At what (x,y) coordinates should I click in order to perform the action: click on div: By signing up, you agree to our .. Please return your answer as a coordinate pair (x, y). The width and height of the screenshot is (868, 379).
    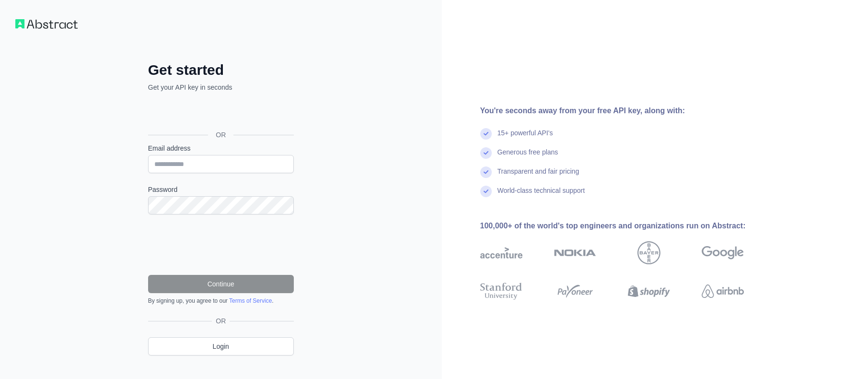
    Looking at the image, I should click on (221, 301).